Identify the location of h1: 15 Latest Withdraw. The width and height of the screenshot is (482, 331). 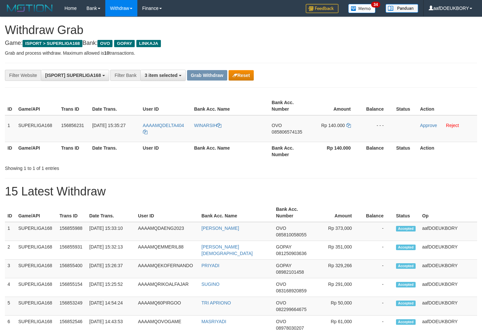
(241, 191).